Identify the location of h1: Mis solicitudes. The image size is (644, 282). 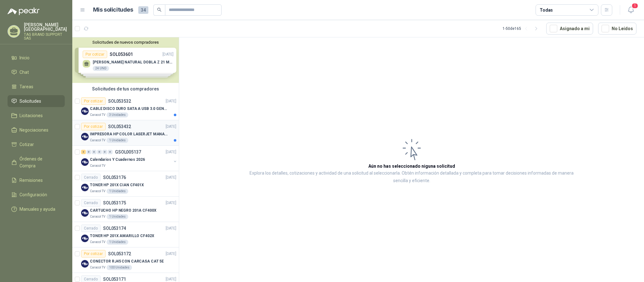
(113, 10).